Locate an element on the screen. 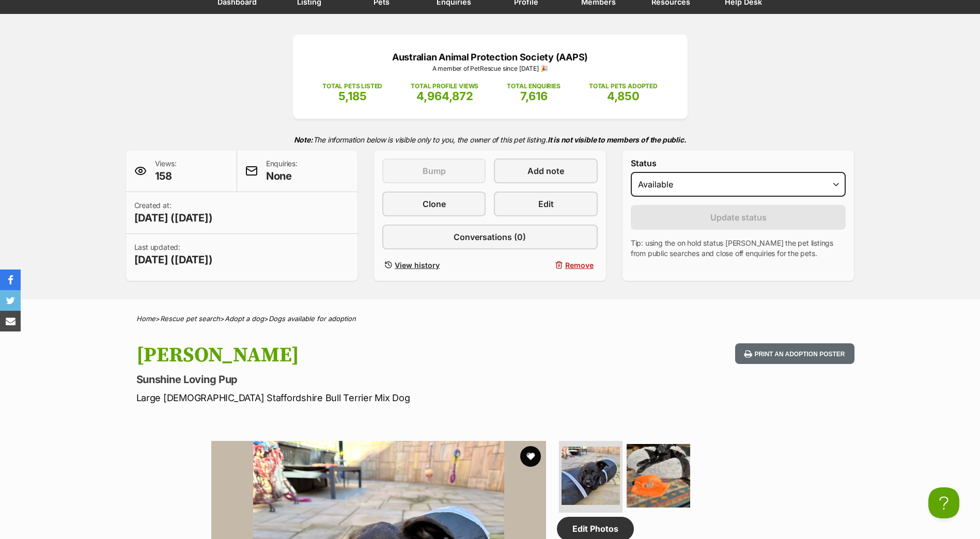 The width and height of the screenshot is (980, 539). span: 158 is located at coordinates (166, 176).